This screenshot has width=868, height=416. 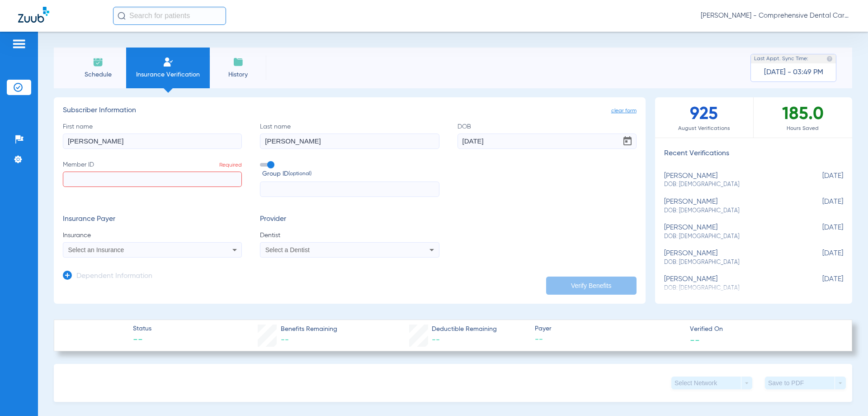 I want to click on span: August Verifications, so click(x=704, y=129).